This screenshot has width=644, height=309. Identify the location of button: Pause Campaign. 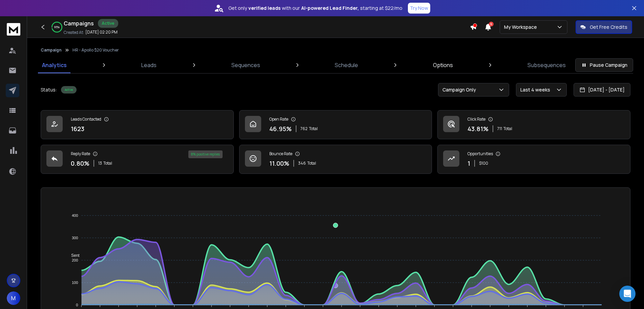
(604, 65).